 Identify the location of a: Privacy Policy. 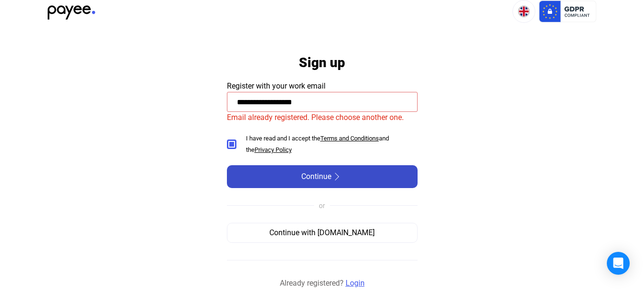
(274, 149).